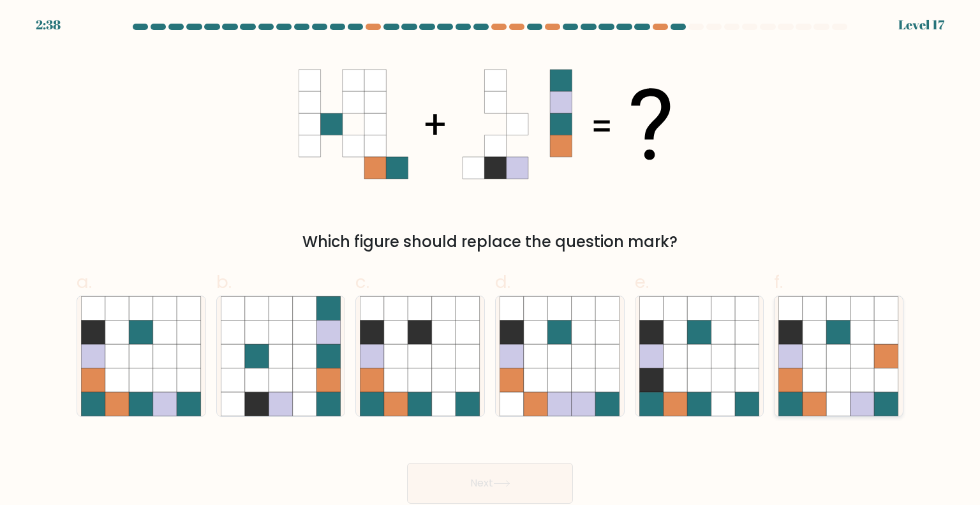 Image resolution: width=980 pixels, height=505 pixels. Describe the element at coordinates (490, 242) in the screenshot. I see `div: Which figure should replace the question mark?` at that location.